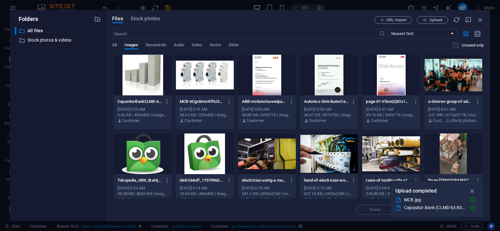  Describe the element at coordinates (27, 19) in the screenshot. I see `p: Folders` at that location.